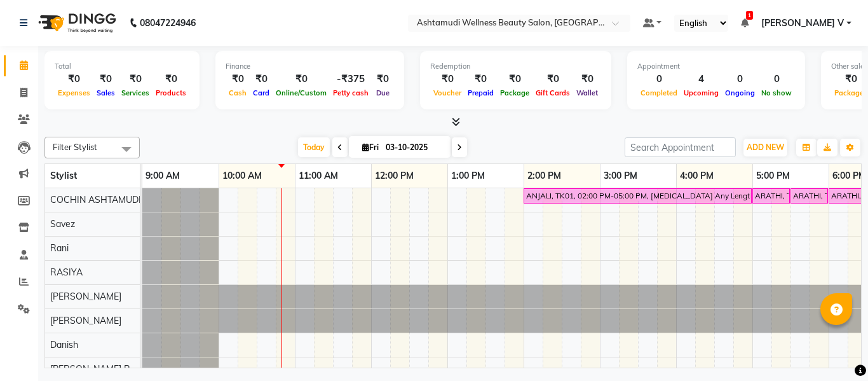  What do you see at coordinates (314, 147) in the screenshot?
I see `span: Today` at bounding box center [314, 147].